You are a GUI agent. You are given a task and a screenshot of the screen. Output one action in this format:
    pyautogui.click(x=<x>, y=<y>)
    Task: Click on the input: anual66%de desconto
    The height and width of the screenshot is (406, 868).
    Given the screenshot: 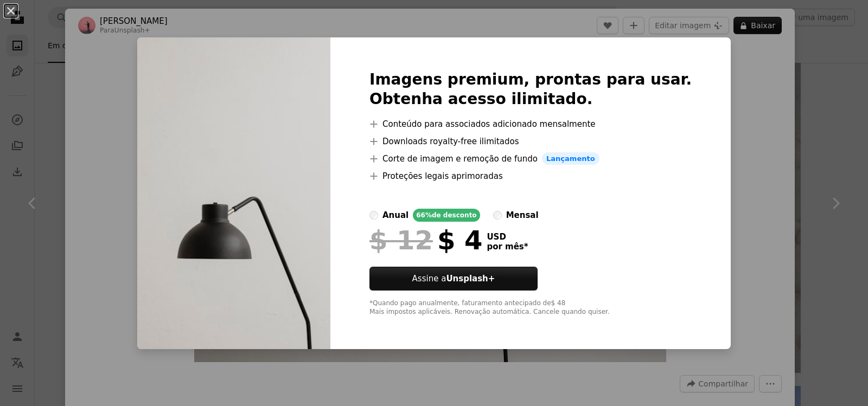 What is the action you would take?
    pyautogui.click(x=374, y=215)
    